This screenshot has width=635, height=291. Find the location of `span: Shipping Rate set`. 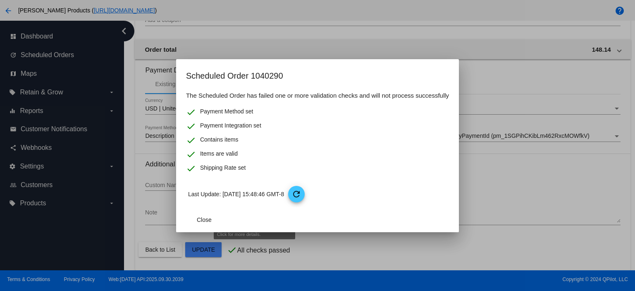

span: Shipping Rate set is located at coordinates (223, 168).